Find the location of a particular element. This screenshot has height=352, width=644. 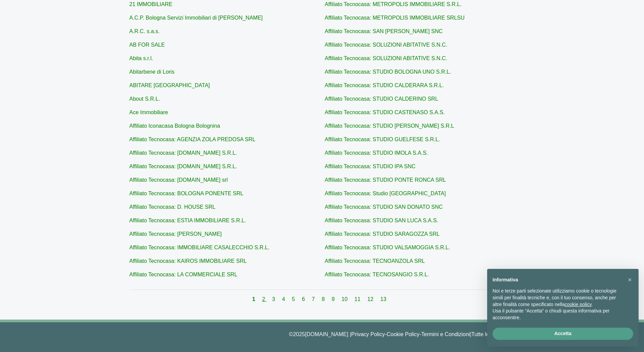

a: Privacy Policy is located at coordinates (368, 334).